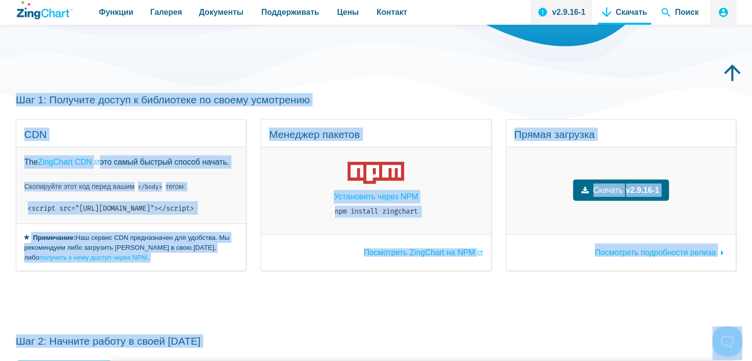  What do you see at coordinates (290, 12) in the screenshot?
I see `font: Поддерживать` at bounding box center [290, 12].